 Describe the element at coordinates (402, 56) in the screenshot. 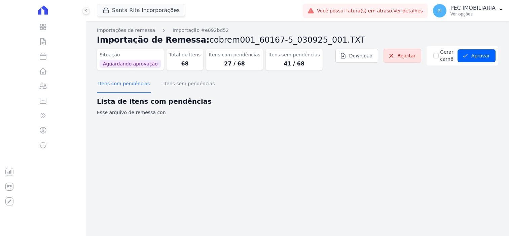

I see `a: Rejeitar` at that location.